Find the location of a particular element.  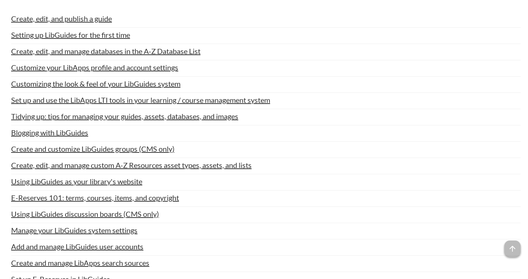

a: Create, edit, and manage databases in the A-Z Database List is located at coordinates (106, 51).